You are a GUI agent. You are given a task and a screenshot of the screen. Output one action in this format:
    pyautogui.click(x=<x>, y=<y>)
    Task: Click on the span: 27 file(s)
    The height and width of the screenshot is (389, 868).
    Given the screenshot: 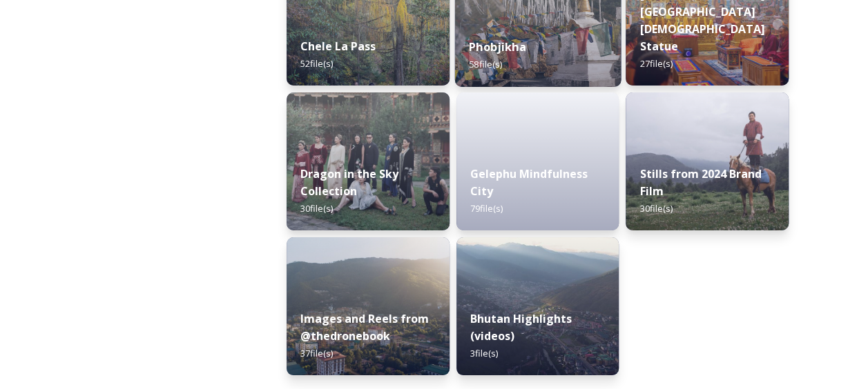 What is the action you would take?
    pyautogui.click(x=655, y=63)
    